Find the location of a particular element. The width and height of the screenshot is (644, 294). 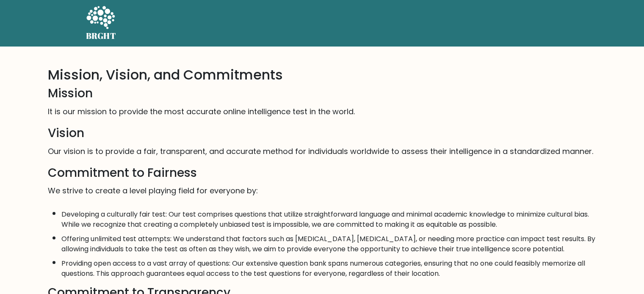

p: We strive to create a level playing field for everyone by: is located at coordinates (322, 191).